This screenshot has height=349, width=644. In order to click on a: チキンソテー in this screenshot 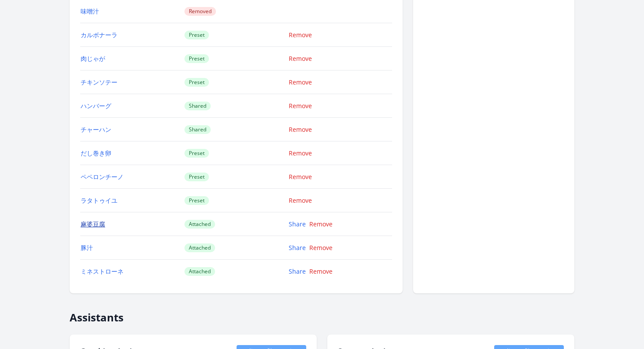, I will do `click(99, 82)`.